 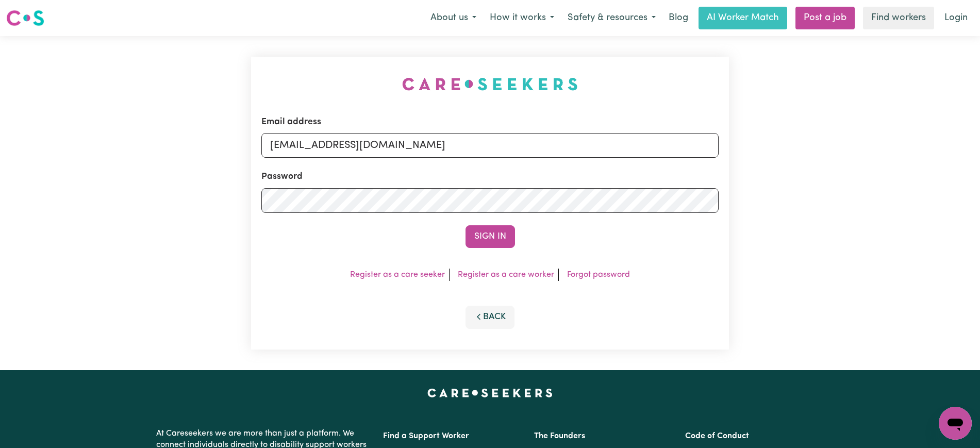 I want to click on a: Code of Conduct, so click(x=717, y=436).